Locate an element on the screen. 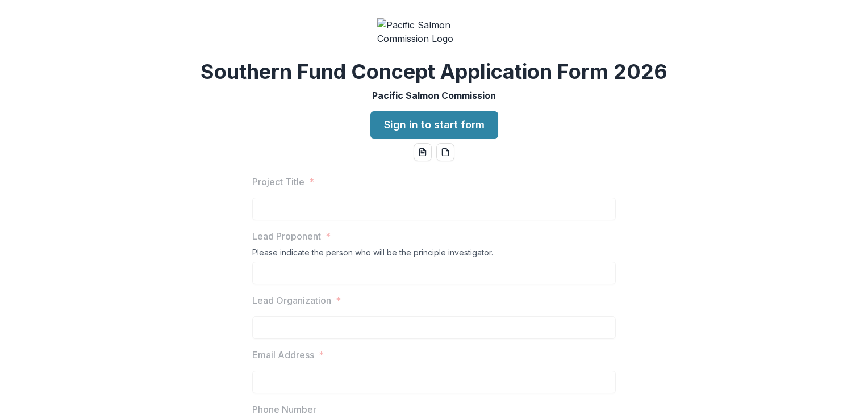  p: Project Title is located at coordinates (279, 182).